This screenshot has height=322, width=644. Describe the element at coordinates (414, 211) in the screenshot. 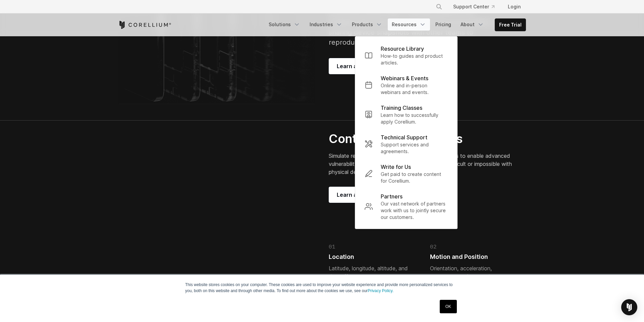

I see `p: Our vast network of partners work with us to jointly secure our customers.` at that location.